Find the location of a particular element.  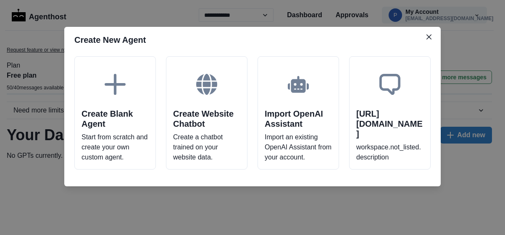

h2: Import OpenAI Assistant is located at coordinates (298, 119).